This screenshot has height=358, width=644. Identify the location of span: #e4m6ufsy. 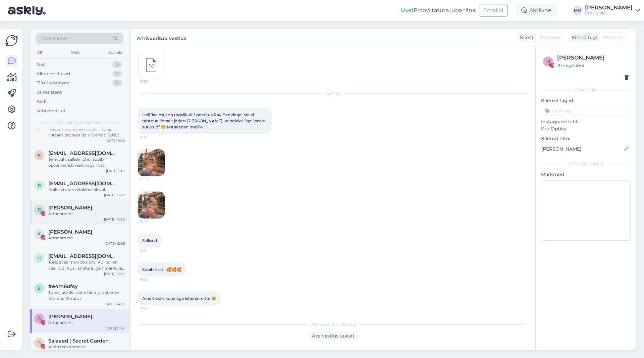
(63, 286).